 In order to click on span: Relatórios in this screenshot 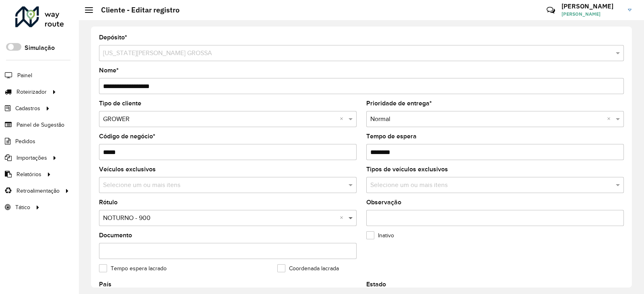, I will do `click(29, 174)`.